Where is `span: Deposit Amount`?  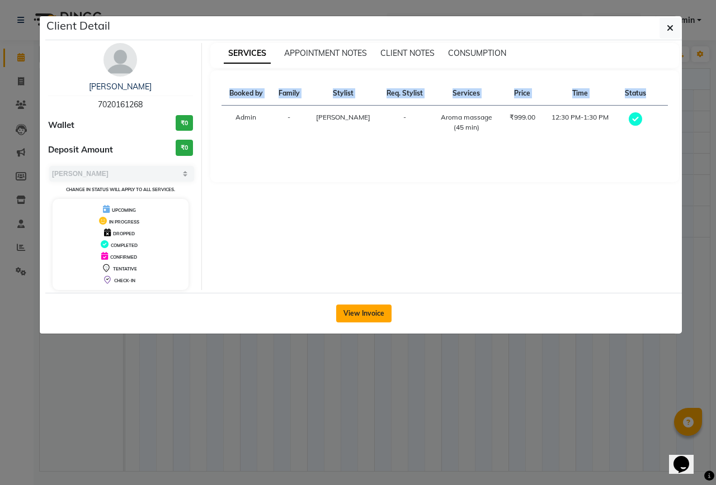 span: Deposit Amount is located at coordinates (81, 150).